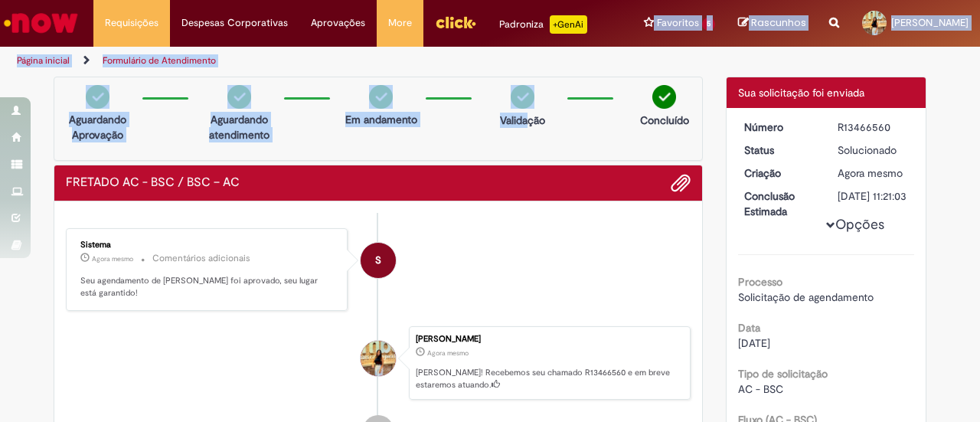 The width and height of the screenshot is (980, 422). I want to click on span: Sua solicitação foi enviada, so click(801, 93).